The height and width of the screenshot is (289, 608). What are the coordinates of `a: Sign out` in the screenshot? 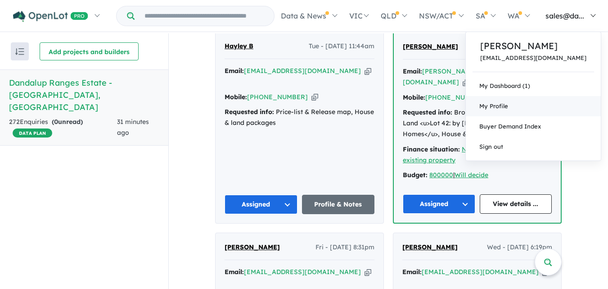 It's located at (534, 146).